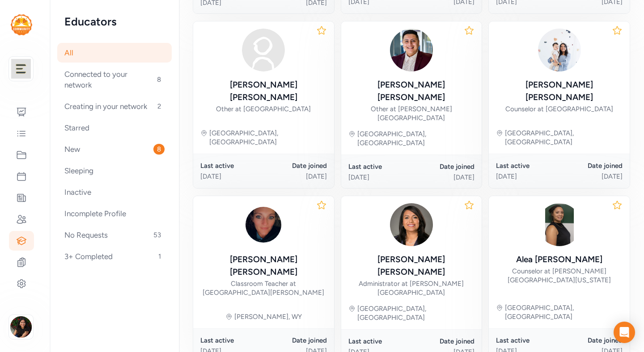 This screenshot has height=352, width=644. Describe the element at coordinates (559, 50) in the screenshot. I see `img: G1tVLlGJTJiC7LBftJA1` at that location.